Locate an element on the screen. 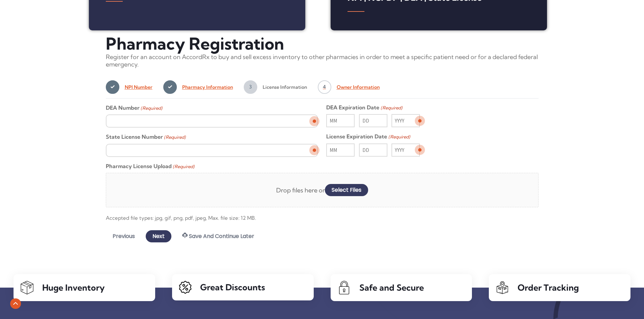 The height and width of the screenshot is (319, 644). a: 2Pharmacy Information is located at coordinates (198, 87).